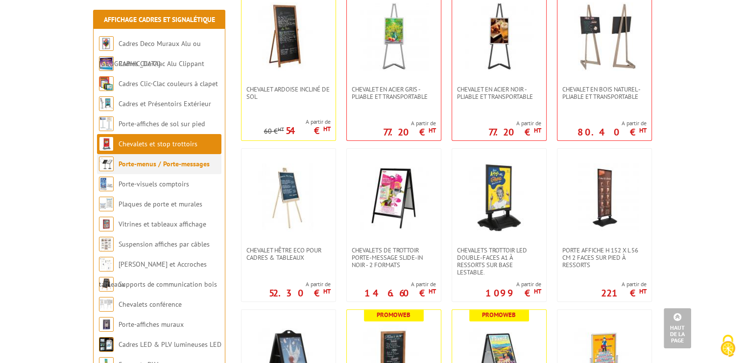  Describe the element at coordinates (499, 198) in the screenshot. I see `img: Chevalets Trottoir LED double-faces A1 à ressorts sur base lestable.` at that location.